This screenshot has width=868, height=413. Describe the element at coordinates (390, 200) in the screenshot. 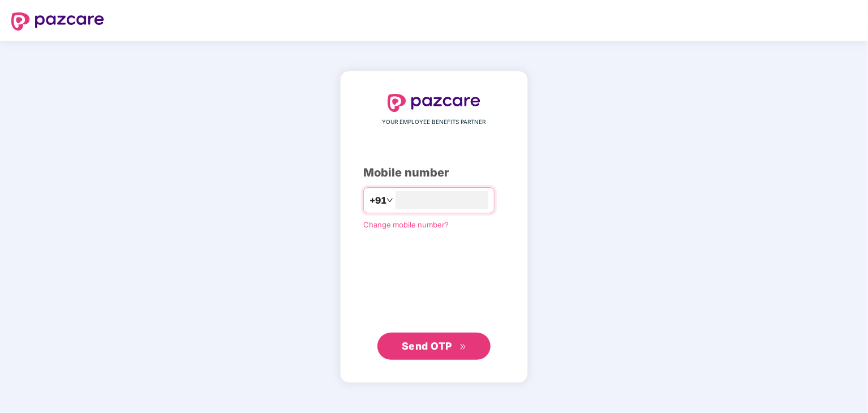

I see `span: down` at that location.